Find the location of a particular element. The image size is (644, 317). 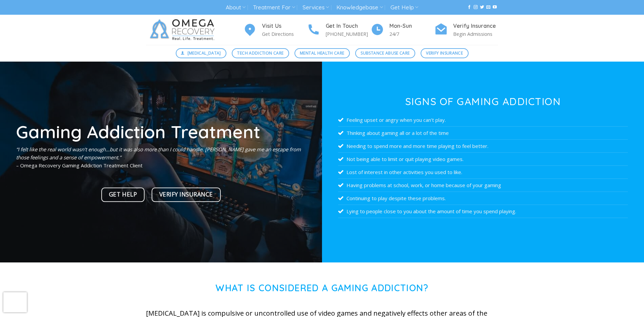

a: Follow on Instagram is located at coordinates (475, 8).